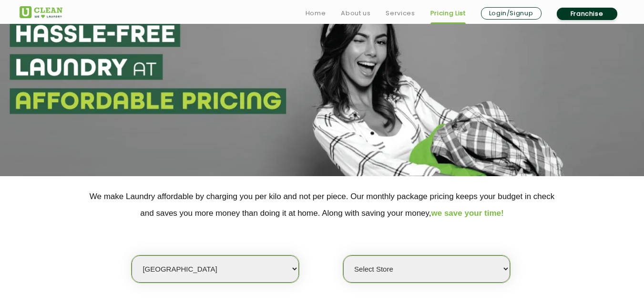 The width and height of the screenshot is (644, 306). Describe the element at coordinates (316, 14) in the screenshot. I see `a: Home` at that location.